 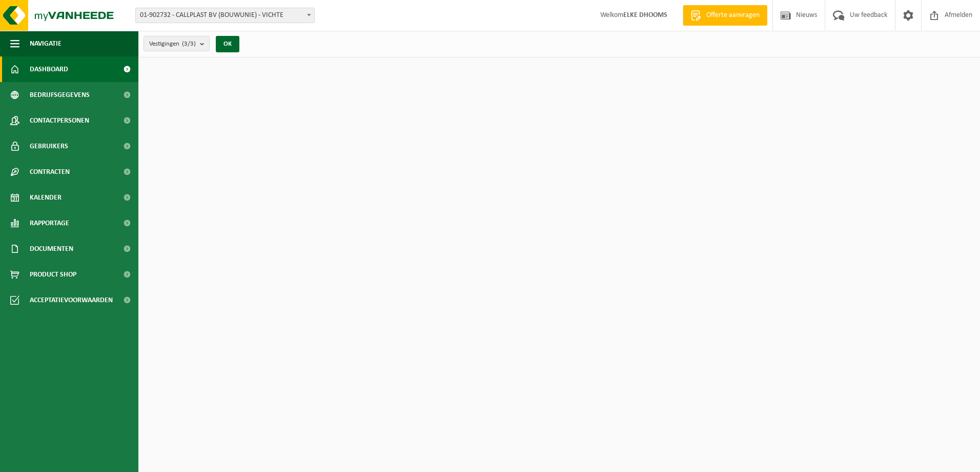 I want to click on span: Navigatie, so click(x=45, y=43).